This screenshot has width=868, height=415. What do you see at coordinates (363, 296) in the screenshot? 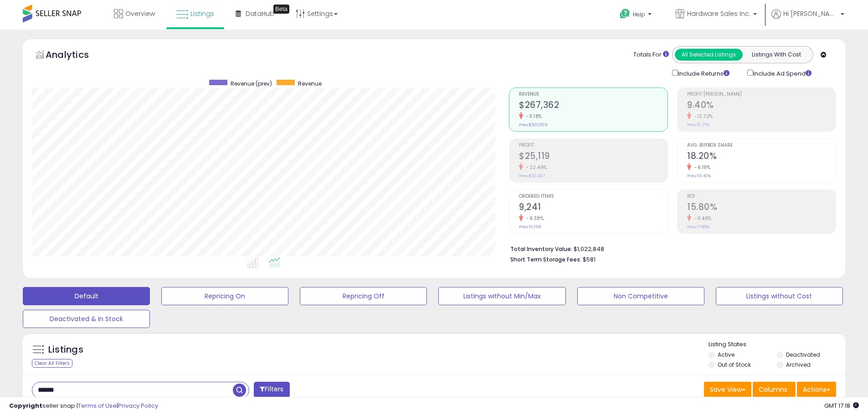
I see `button: Repricing Off` at bounding box center [363, 296].